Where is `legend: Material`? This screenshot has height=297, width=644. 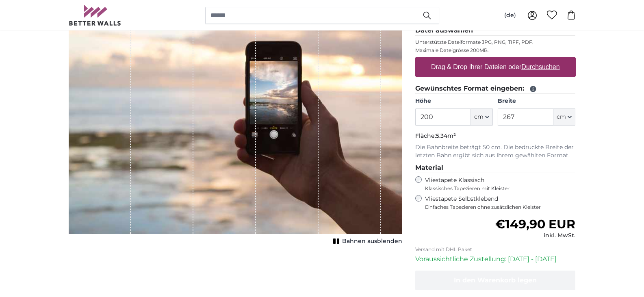
legend: Material is located at coordinates (496, 168).